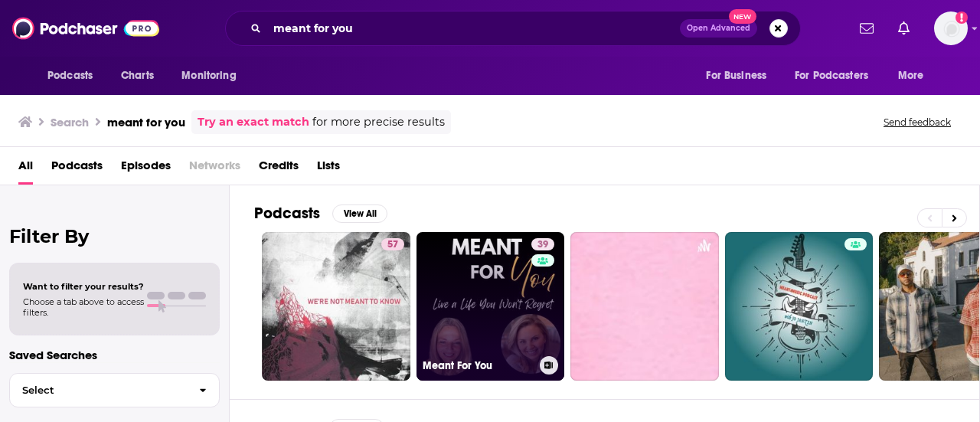 The height and width of the screenshot is (422, 980). What do you see at coordinates (84, 307) in the screenshot?
I see `span: Choose a tab above to access filters.` at bounding box center [84, 307].